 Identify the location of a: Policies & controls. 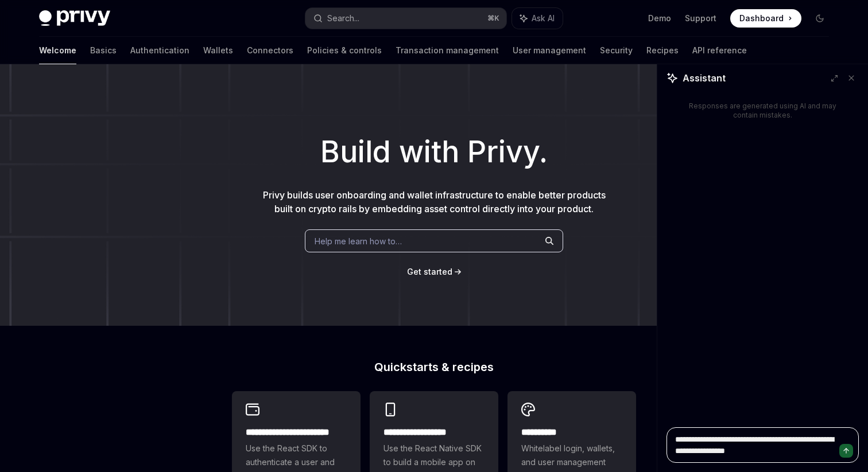
(344, 51).